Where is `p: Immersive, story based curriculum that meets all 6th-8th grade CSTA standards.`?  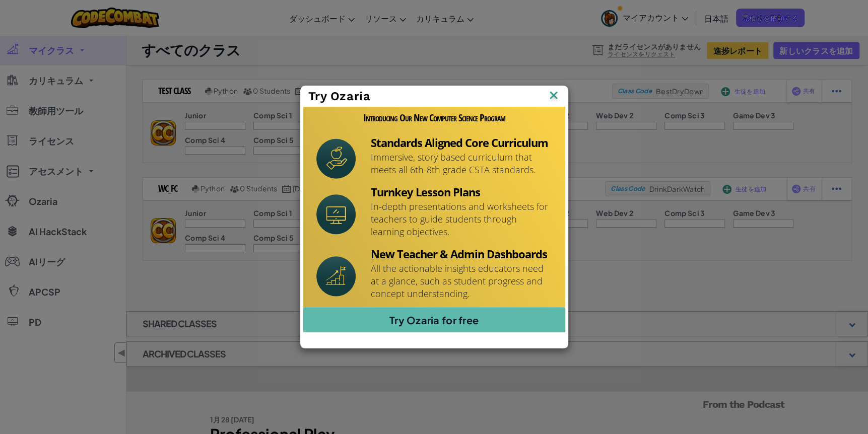
p: Immersive, story based curriculum that meets all 6th-8th grade CSTA standards. is located at coordinates (461, 164).